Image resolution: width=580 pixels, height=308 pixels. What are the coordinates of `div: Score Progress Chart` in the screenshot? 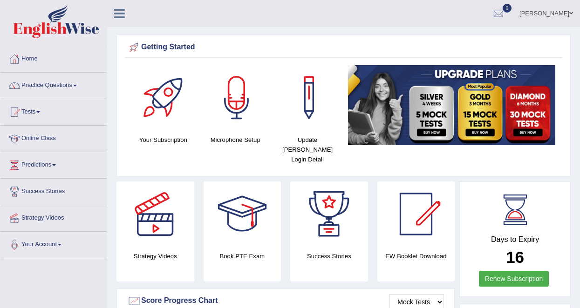 It's located at (286, 301).